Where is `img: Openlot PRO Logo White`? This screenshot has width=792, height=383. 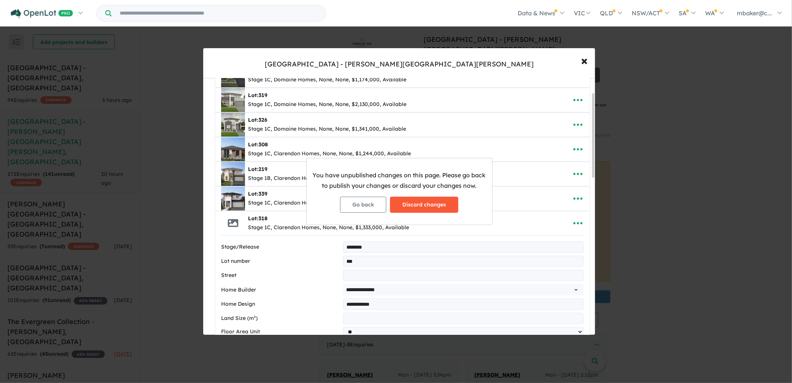
img: Openlot PRO Logo White is located at coordinates (42, 13).